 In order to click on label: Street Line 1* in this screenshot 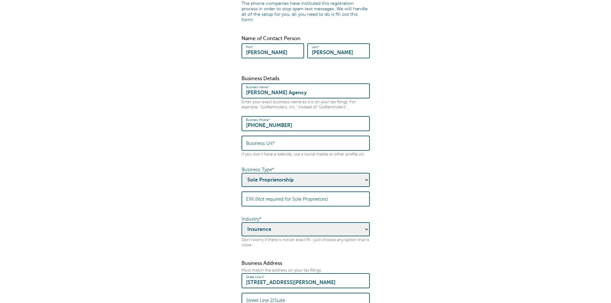, I will do `click(255, 277)`.